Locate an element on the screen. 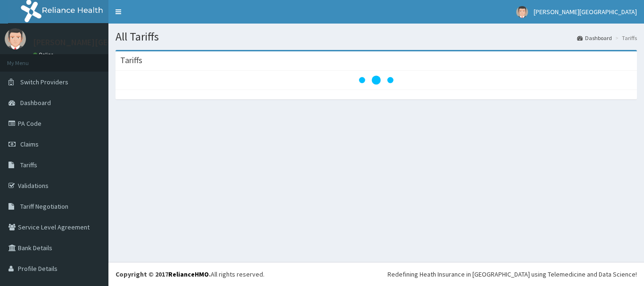 This screenshot has width=644, height=286. h3: Tariffs is located at coordinates (131, 60).